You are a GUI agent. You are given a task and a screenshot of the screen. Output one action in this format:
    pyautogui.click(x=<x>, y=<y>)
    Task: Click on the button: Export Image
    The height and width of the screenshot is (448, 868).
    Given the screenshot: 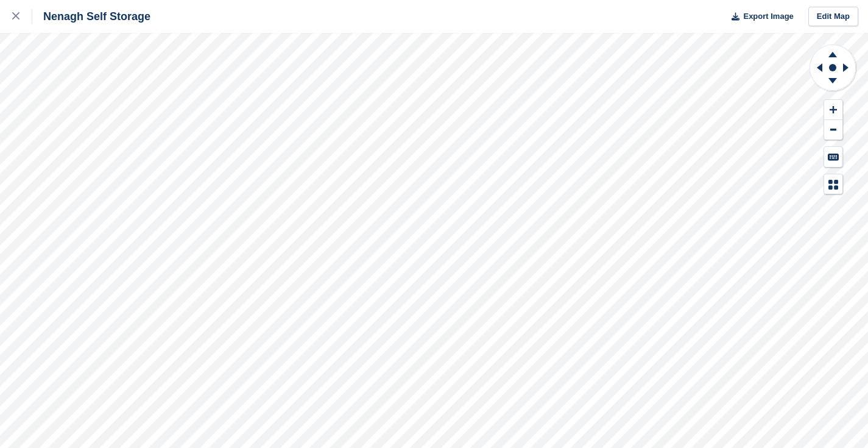 What is the action you would take?
    pyautogui.click(x=759, y=17)
    